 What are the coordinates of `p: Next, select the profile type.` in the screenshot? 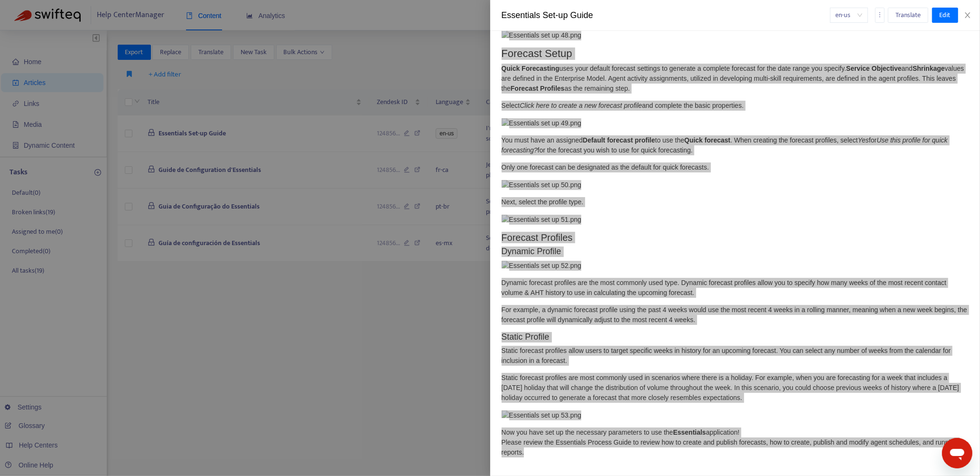 It's located at (735, 202).